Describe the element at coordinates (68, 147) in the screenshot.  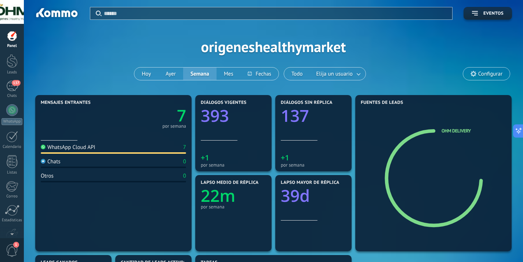
I see `div: WhatsApp Cloud API` at that location.